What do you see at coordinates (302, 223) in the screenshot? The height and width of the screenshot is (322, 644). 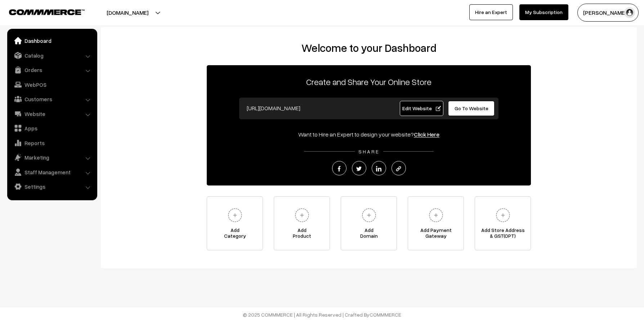 I see `a: AddProduct` at bounding box center [302, 223].